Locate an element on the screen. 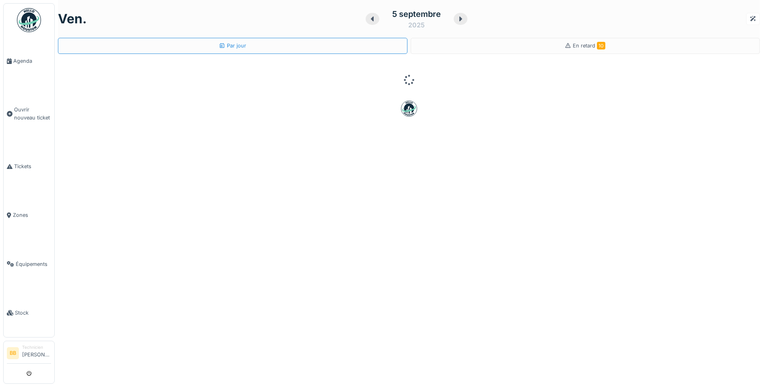 The image size is (763, 387). a: Ouvrir nouveau ticket is located at coordinates (29, 113).